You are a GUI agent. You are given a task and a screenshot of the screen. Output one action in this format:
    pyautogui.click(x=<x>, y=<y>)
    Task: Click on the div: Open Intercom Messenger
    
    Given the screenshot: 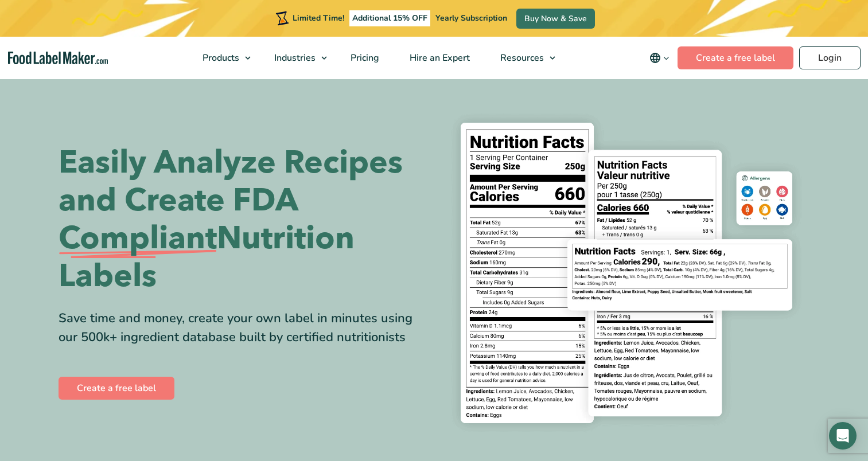 What is the action you would take?
    pyautogui.click(x=843, y=435)
    